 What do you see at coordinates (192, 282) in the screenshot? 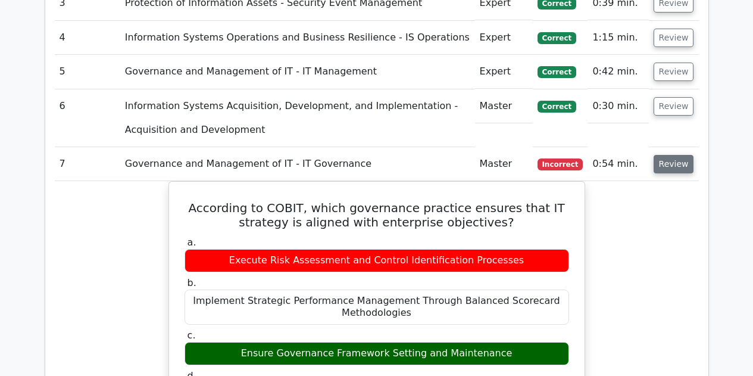
I see `span: b.` at bounding box center [192, 282].